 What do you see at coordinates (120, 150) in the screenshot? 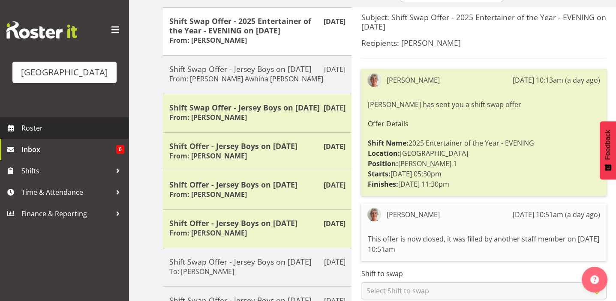
I see `span: 6` at bounding box center [120, 150].